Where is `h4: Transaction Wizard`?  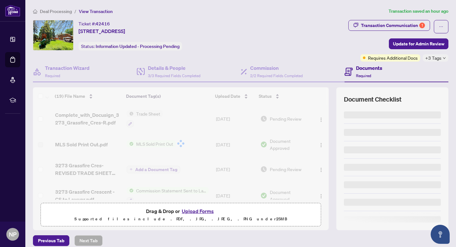
h4: Transaction Wizard is located at coordinates (67, 68).